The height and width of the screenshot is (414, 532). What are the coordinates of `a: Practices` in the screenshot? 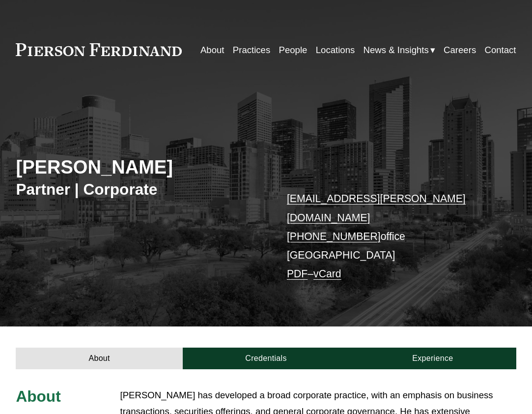 It's located at (252, 50).